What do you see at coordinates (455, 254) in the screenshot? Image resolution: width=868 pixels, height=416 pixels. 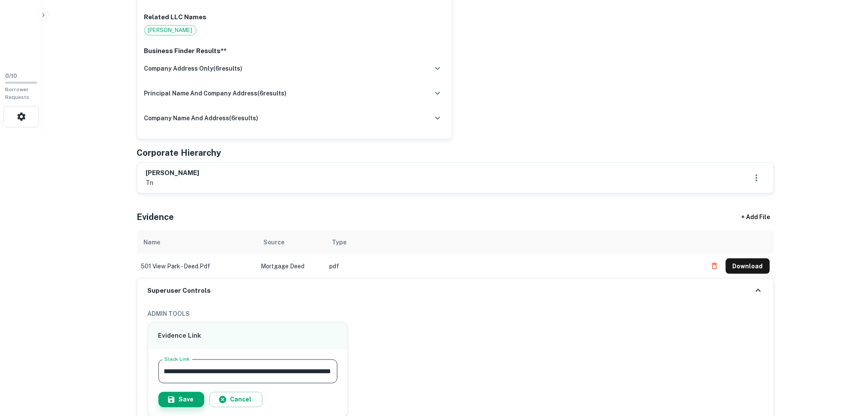 I see `div: scrollable content` at bounding box center [455, 254].